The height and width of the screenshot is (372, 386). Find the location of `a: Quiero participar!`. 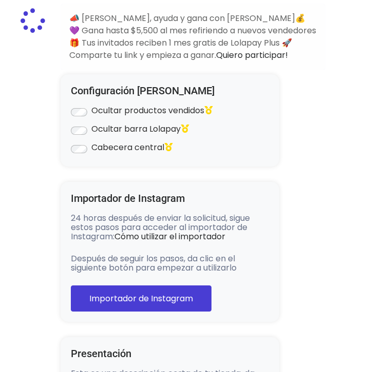

a: Quiero participar! is located at coordinates (252, 55).